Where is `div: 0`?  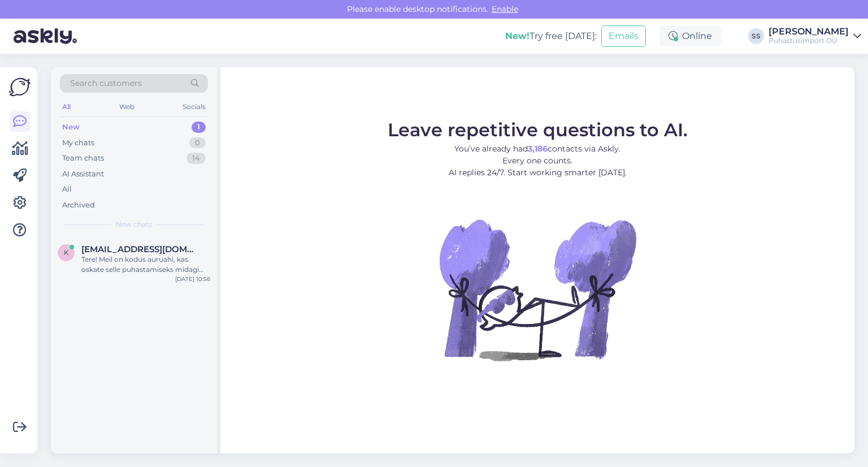 div: 0 is located at coordinates (197, 143).